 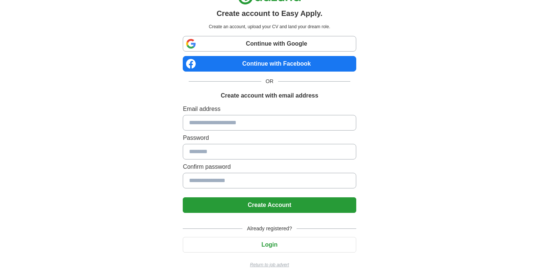 I want to click on p: Return to job advert, so click(x=269, y=265).